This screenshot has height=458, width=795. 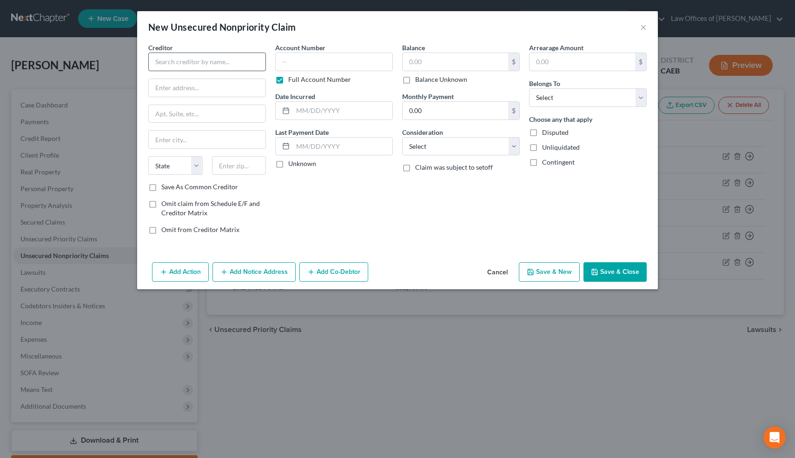 I want to click on div: Open Intercom Messenger, so click(x=775, y=438).